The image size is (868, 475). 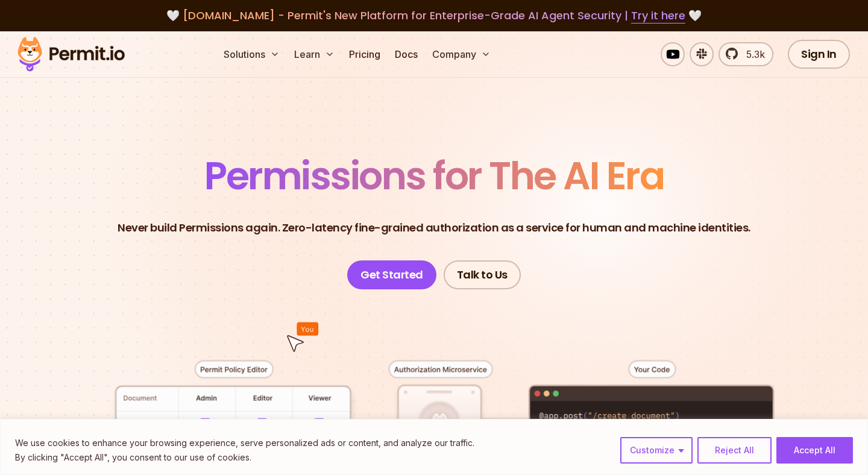 I want to click on button: Accept All, so click(x=814, y=450).